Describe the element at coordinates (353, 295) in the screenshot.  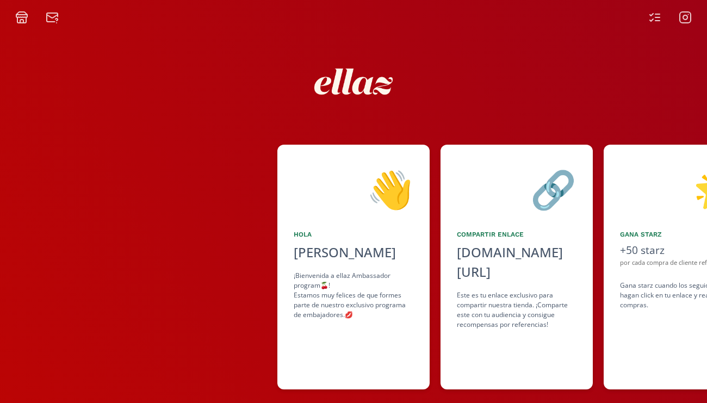
I see `div: ¡Bienvenida a ellaz Ambassador program🍒! Estamos muy felices de que formes parte de nuestro exclu...` at that location.